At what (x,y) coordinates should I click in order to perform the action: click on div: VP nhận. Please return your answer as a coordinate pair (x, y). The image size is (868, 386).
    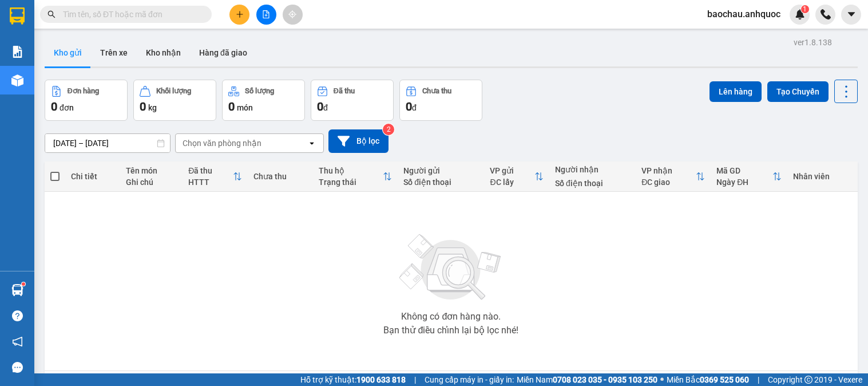
    Looking at the image, I should click on (668, 170).